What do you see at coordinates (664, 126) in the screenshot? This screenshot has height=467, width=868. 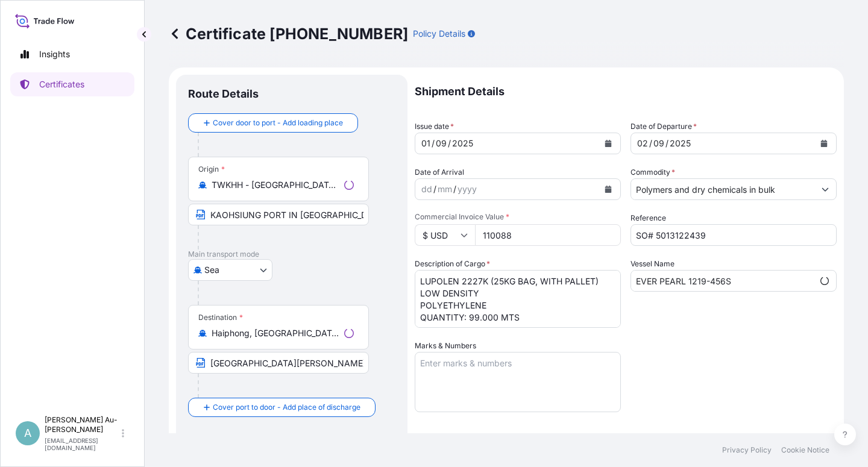 I see `span: Date of Departure` at bounding box center [664, 126].